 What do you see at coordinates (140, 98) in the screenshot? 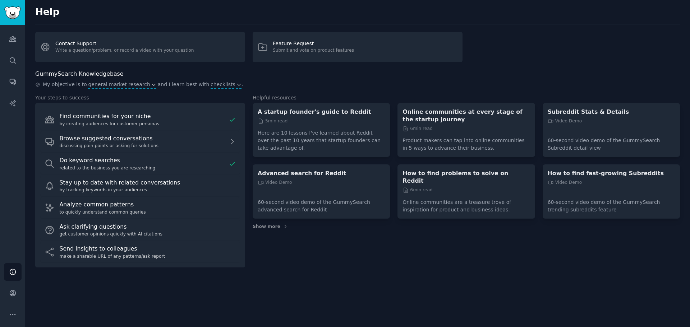
I see `h3: Your steps to success` at bounding box center [140, 98].